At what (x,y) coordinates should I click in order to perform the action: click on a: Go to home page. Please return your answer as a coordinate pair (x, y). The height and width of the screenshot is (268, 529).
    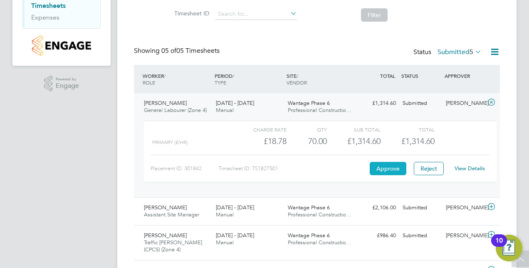
    Looking at the image, I should click on (62, 45).